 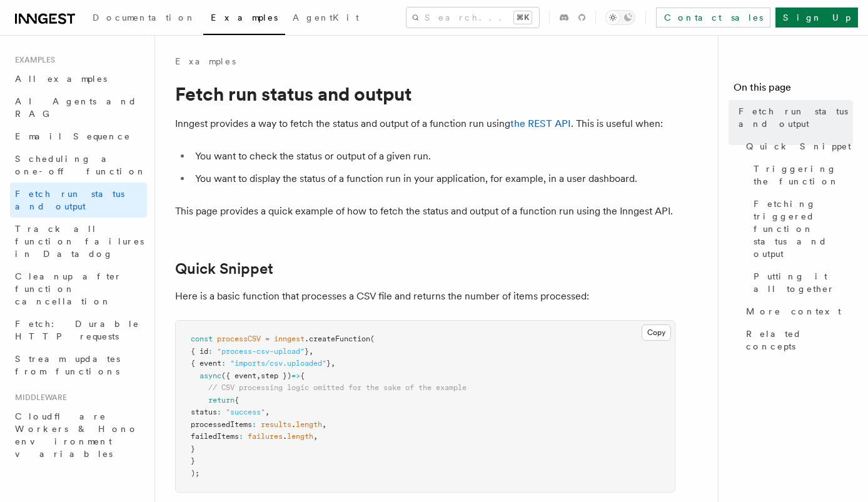 What do you see at coordinates (68, 365) in the screenshot?
I see `span: Stream updates from functions` at bounding box center [68, 365].